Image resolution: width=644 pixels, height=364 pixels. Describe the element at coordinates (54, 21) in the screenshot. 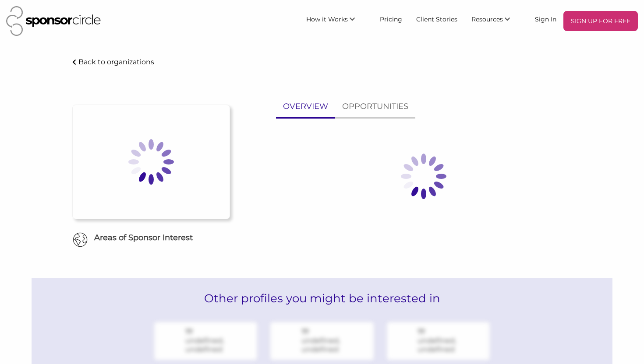

I see `img: Sponsor Circle Logo` at that location.